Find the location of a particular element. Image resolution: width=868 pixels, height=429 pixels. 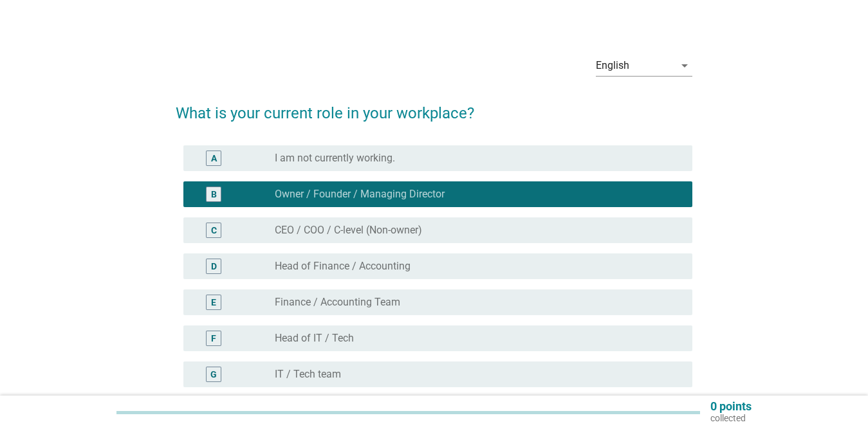

div: E is located at coordinates (213, 303).